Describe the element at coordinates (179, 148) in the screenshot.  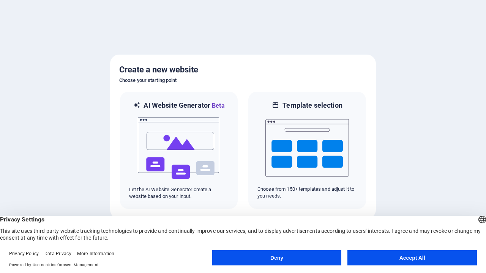
I see `img: ai` at that location.